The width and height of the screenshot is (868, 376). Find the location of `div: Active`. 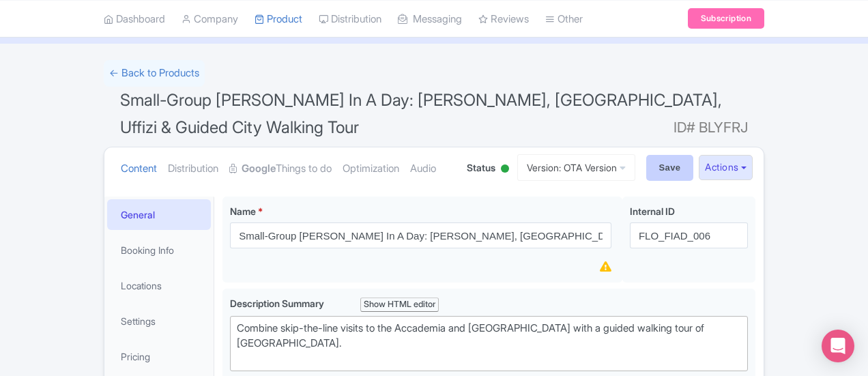

div: Active is located at coordinates (505, 169).